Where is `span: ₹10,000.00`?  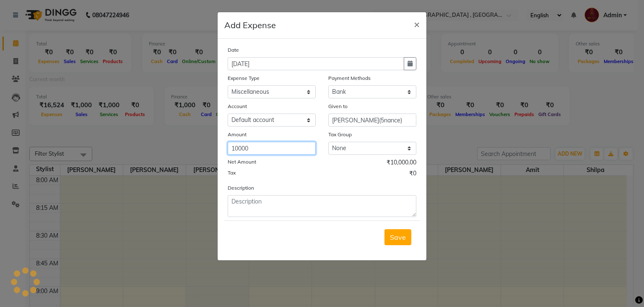
span: ₹10,000.00 is located at coordinates (401, 164).